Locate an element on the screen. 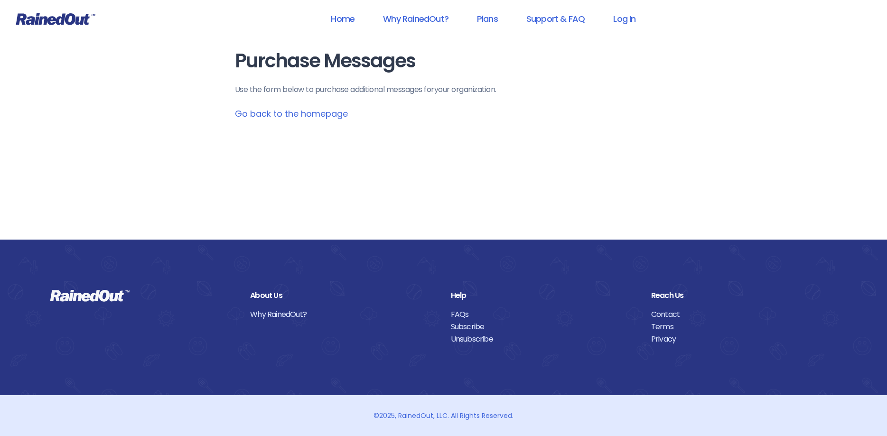 The height and width of the screenshot is (436, 887). a: Contact is located at coordinates (744, 315).